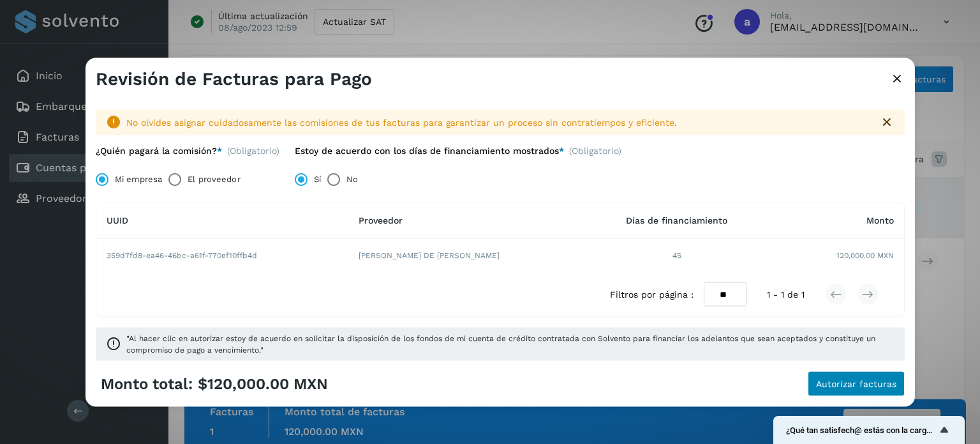  What do you see at coordinates (861, 430) in the screenshot?
I see `span: ¿Qué tan satisfech@ estás con la carga de tus facturas?` at bounding box center [861, 430].